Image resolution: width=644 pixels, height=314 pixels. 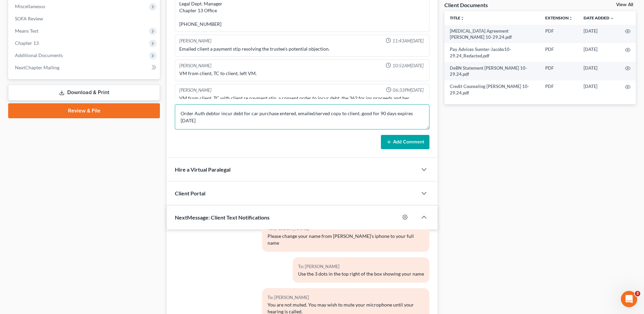 What do you see at coordinates (190, 193) in the screenshot?
I see `span: Client Portal` at bounding box center [190, 193].